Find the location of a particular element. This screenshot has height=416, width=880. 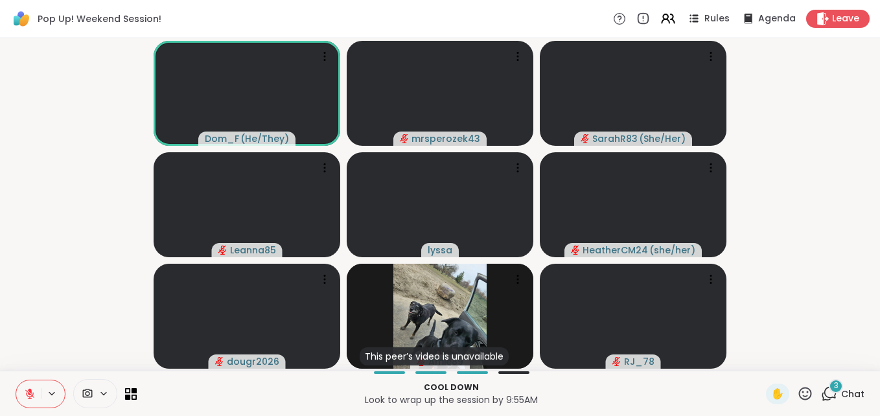

span: ( She/Her ) is located at coordinates (662, 139).